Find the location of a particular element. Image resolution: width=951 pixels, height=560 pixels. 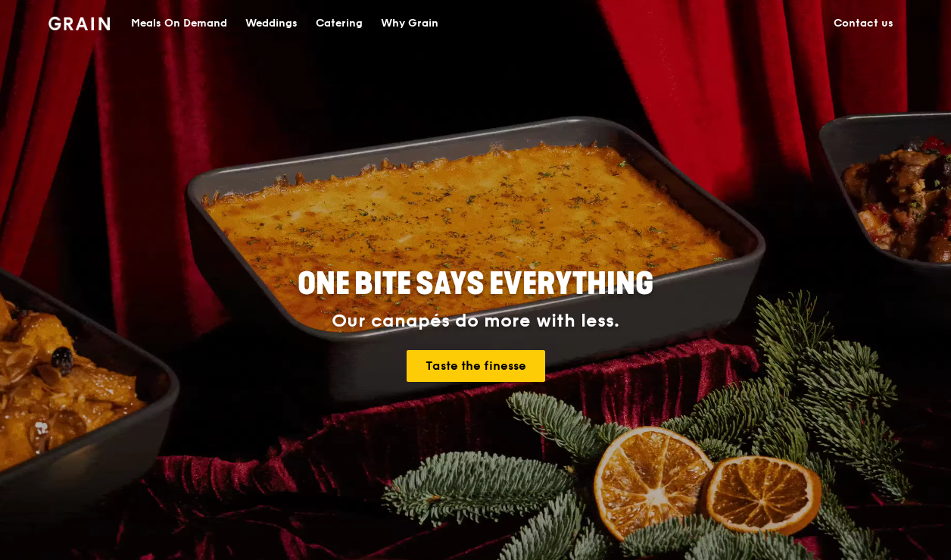

div: Weddings is located at coordinates (271, 24).